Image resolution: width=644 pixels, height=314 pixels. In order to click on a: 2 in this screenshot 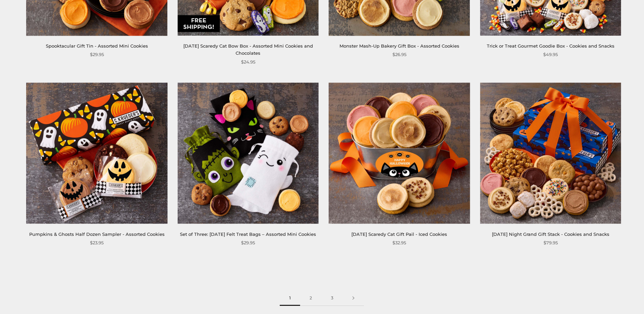, I will do `click(311, 298)`.